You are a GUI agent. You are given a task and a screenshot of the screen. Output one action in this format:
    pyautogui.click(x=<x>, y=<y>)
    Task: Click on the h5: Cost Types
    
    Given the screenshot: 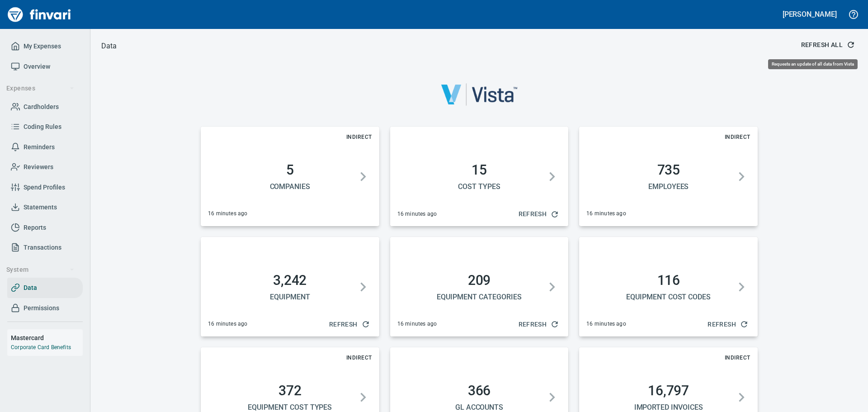 What is the action you would take?
    pyautogui.click(x=479, y=186)
    